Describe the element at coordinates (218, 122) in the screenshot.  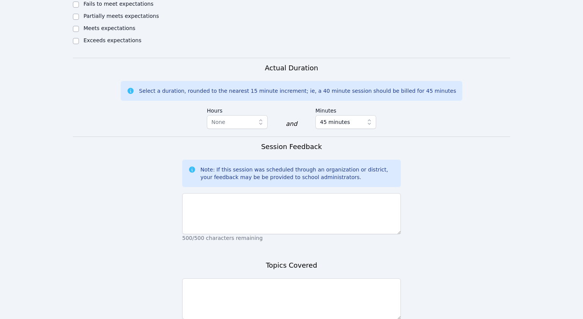
I see `span: None` at that location.